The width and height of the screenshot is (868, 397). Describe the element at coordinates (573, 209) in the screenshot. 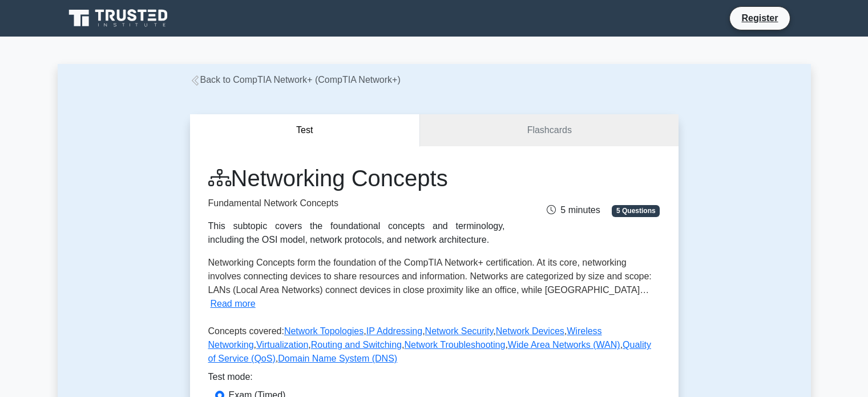

I see `span: 5 minutes` at that location.